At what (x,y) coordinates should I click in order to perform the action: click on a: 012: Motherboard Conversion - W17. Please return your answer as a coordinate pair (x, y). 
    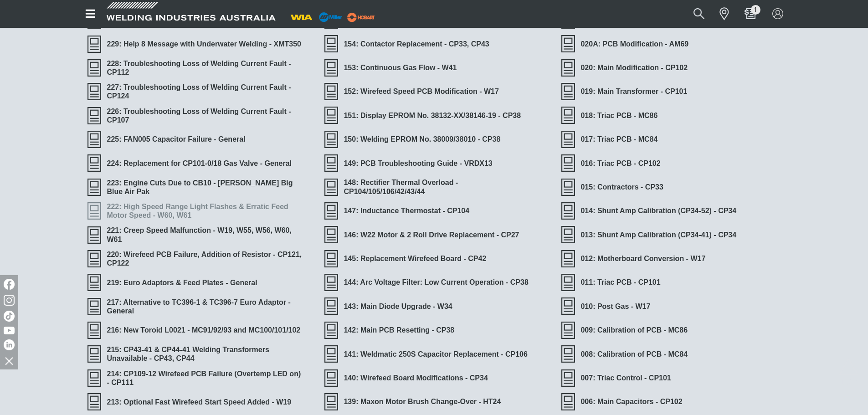
    Looking at the image, I should click on (635, 258).